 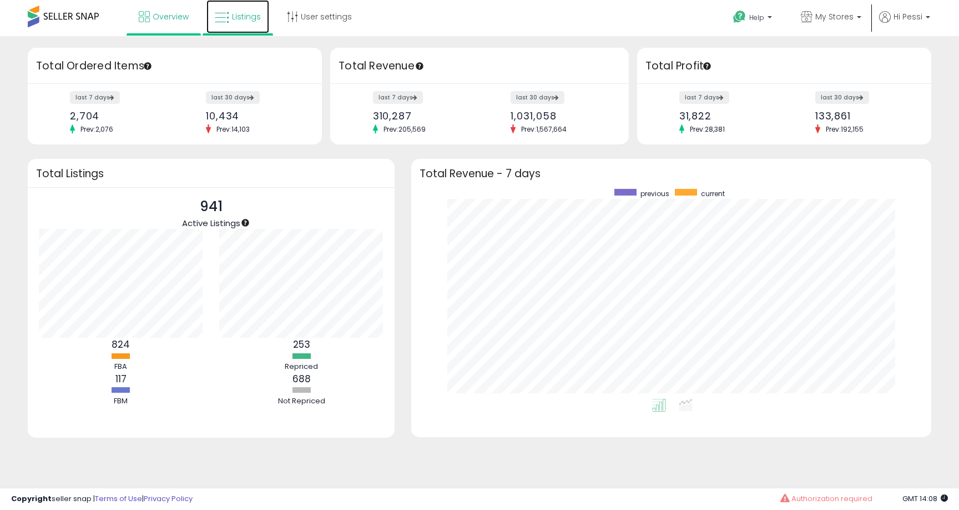 I want to click on div: FBA, so click(x=121, y=366).